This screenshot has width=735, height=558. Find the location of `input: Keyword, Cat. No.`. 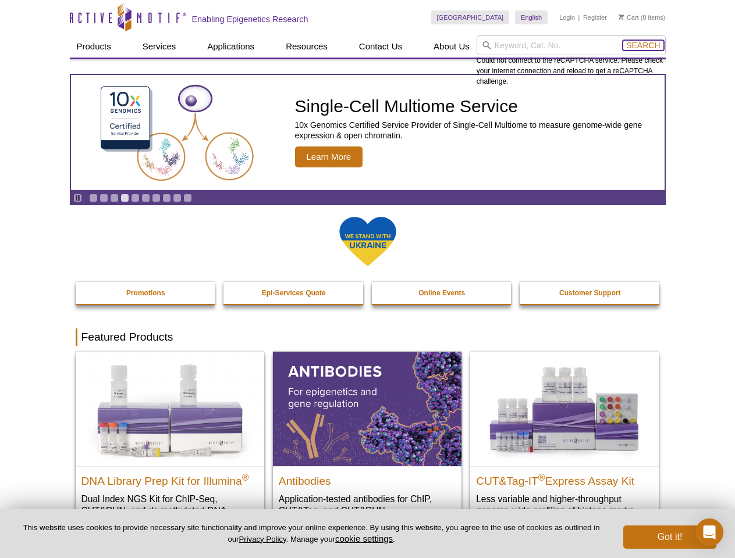

input: Keyword, Cat. No. is located at coordinates (571, 45).